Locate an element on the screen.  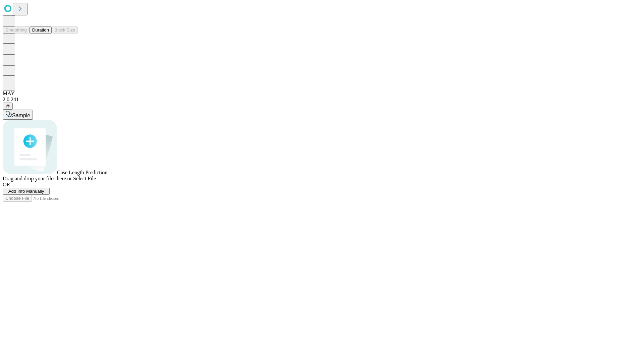
div: 2.0.241 is located at coordinates (322, 99).